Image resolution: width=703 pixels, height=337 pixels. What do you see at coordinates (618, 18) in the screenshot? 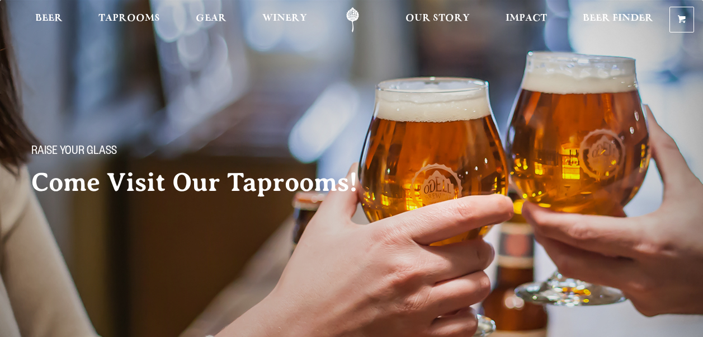
I see `span: Beer Finder` at bounding box center [618, 18].